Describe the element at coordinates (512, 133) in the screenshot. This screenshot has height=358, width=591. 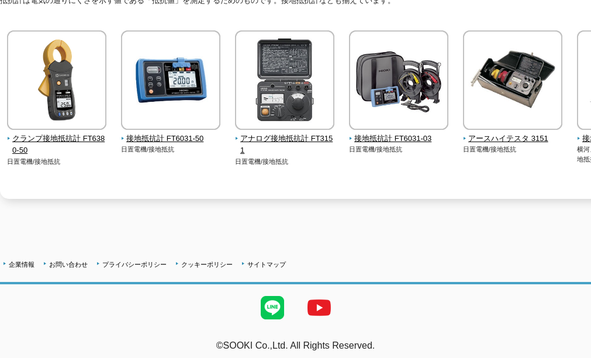
I see `a: アースハイテスタ 3151` at that location.